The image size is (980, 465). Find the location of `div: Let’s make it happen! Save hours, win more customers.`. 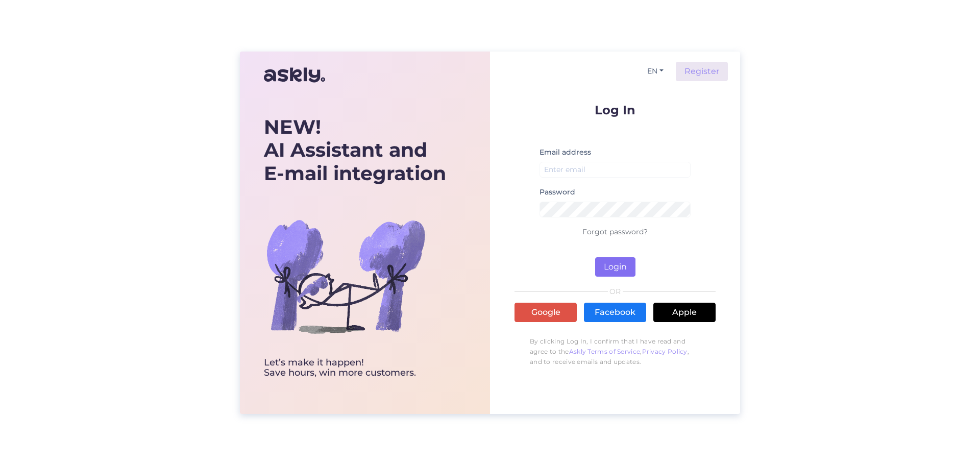

div: Let’s make it happen! Save hours, win more customers. is located at coordinates (355, 368).